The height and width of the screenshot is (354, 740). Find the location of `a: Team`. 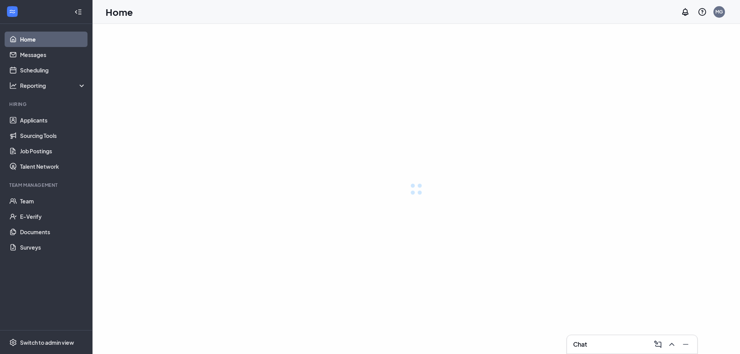

a: Team is located at coordinates (53, 201).